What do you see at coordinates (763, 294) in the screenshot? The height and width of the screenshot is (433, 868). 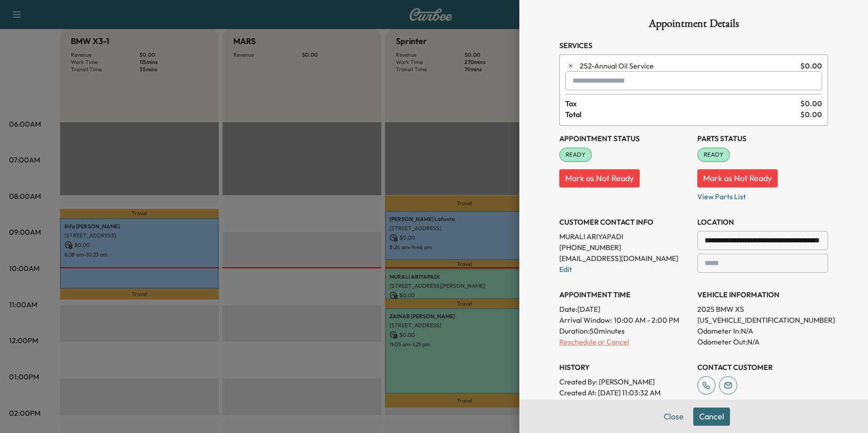 I see `h3: VEHICLE INFORMATION` at bounding box center [763, 294].